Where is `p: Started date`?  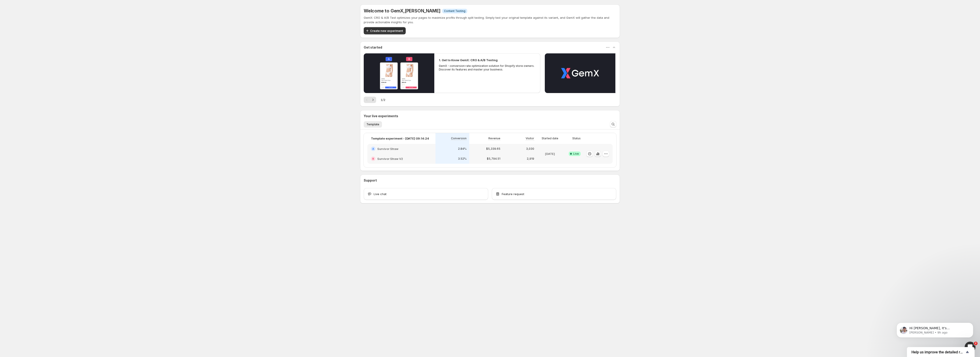
p: Started date is located at coordinates (550, 138).